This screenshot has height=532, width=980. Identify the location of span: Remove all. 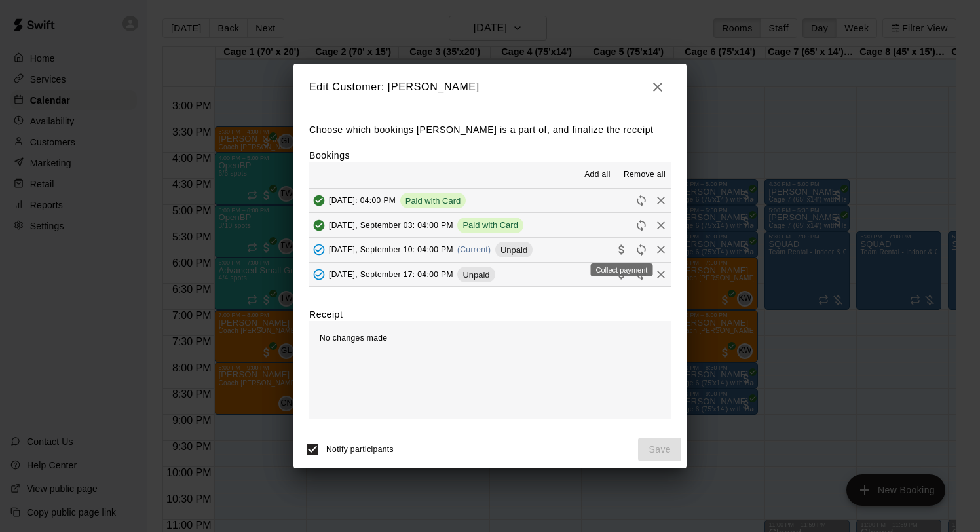
(645, 175).